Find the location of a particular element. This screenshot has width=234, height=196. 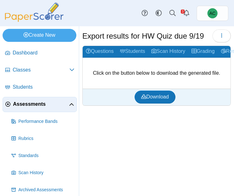

a: Questions is located at coordinates (100, 52).